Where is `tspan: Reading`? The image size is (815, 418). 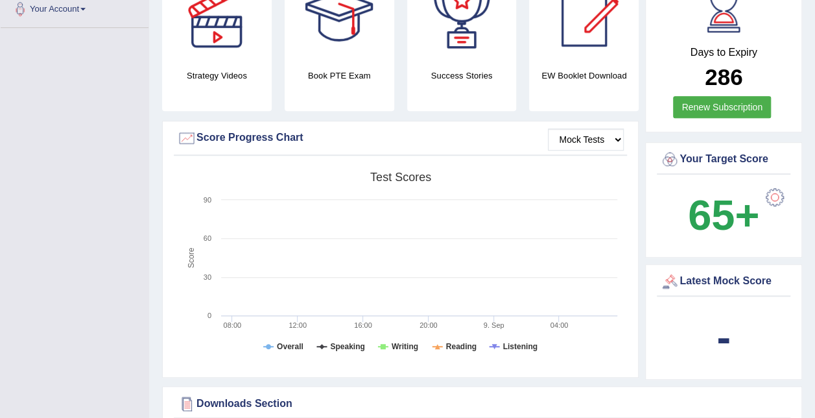
tspan: Reading is located at coordinates (461, 346).